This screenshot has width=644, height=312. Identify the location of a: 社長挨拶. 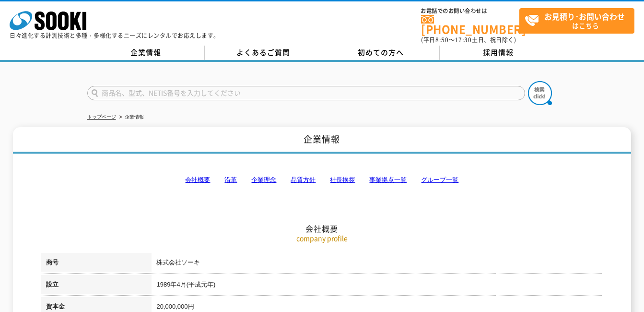
(342, 180).